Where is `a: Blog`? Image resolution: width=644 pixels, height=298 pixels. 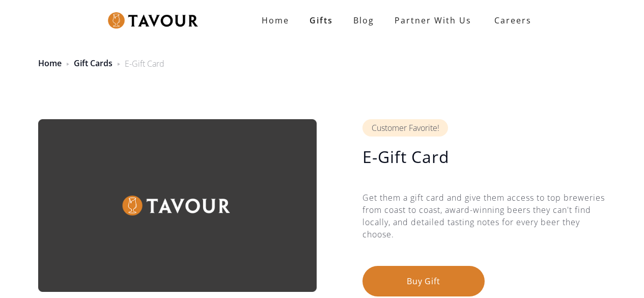 a: Blog is located at coordinates (364, 20).